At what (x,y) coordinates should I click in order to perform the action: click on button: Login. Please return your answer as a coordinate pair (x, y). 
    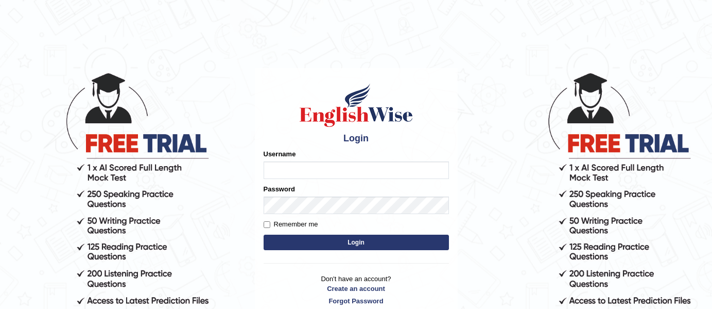
    Looking at the image, I should click on (356, 242).